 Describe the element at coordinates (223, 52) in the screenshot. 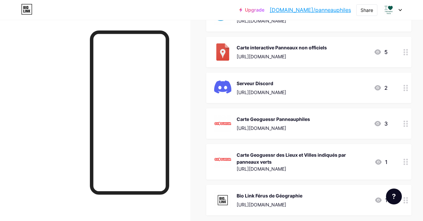

I see `img: Carte interactive Panneaux non officiels` at that location.